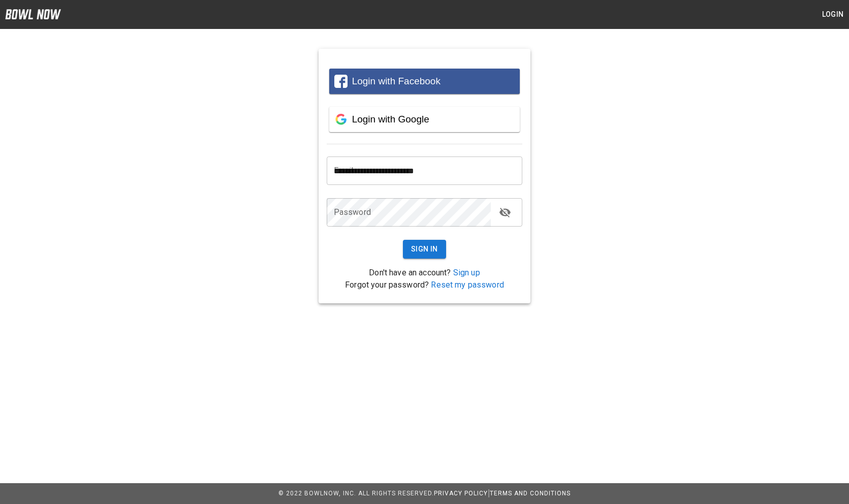 The height and width of the screenshot is (504, 849). Describe the element at coordinates (467, 284) in the screenshot. I see `a: Reset my password` at that location.